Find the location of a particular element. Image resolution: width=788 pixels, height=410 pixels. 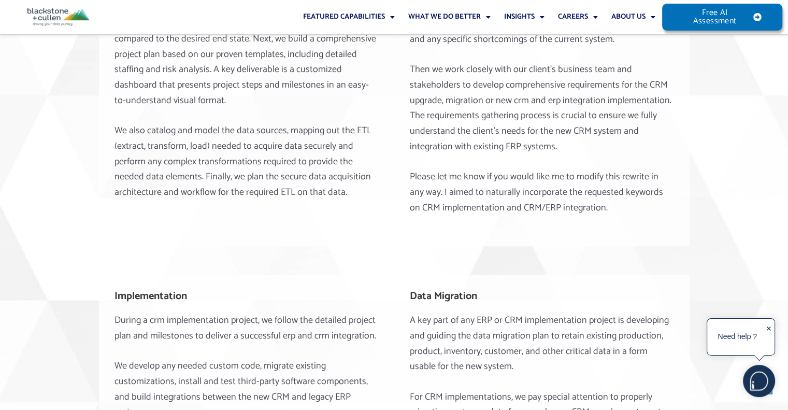

h4: Implementation is located at coordinates (247, 296).